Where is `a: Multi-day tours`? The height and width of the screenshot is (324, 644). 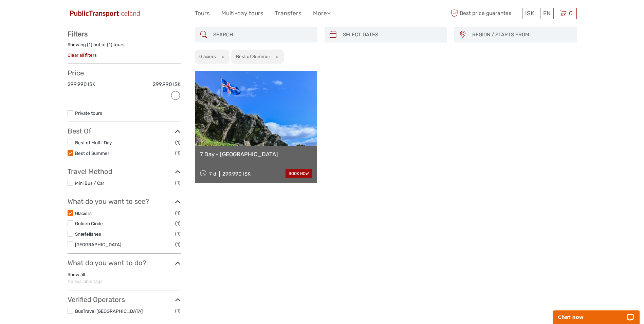 a: Multi-day tours is located at coordinates (242, 13).